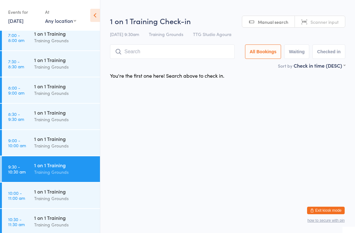  What do you see at coordinates (326, 211) in the screenshot?
I see `button: Exit kiosk mode` at bounding box center [326, 211].